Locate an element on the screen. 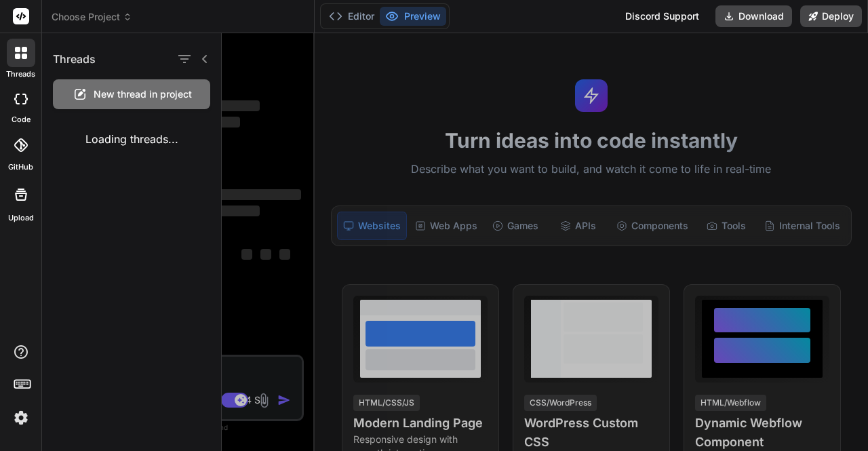 The image size is (868, 451). button: Deploy is located at coordinates (831, 16).